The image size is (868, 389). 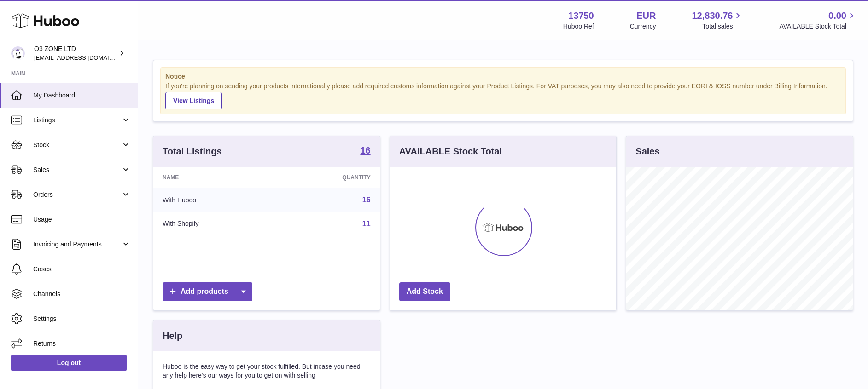 I want to click on div: O3 ZONE LTD, so click(x=75, y=54).